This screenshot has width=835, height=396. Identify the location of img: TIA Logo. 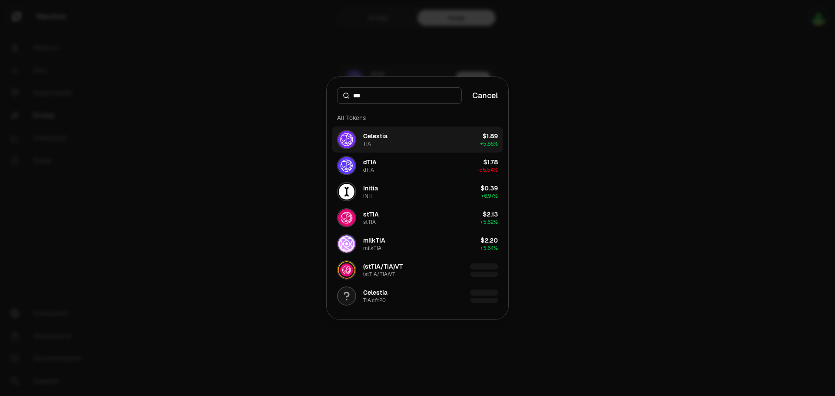
(347, 140).